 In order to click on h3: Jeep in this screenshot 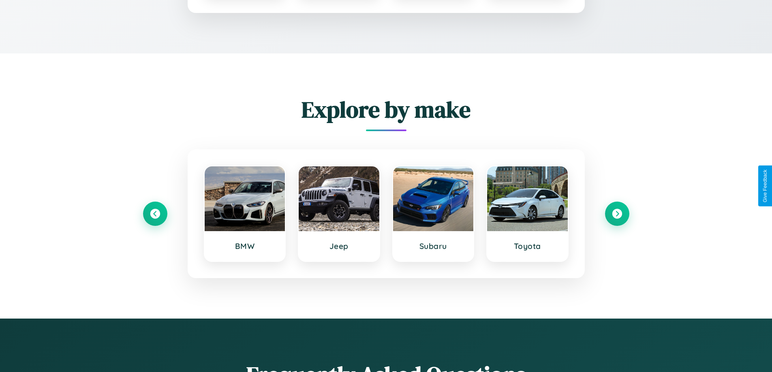, I will do `click(339, 246)`.